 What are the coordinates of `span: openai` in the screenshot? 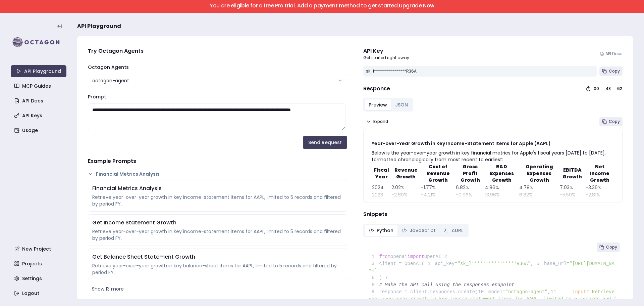 It's located at (399, 257).